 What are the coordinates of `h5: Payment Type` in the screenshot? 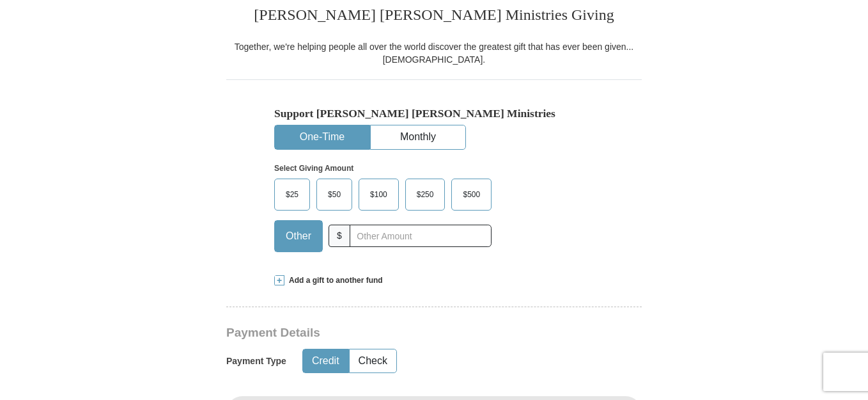 It's located at (256, 360).